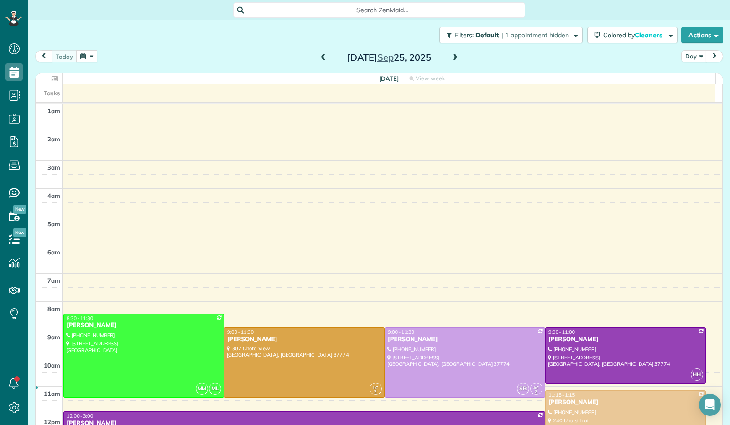 Image resolution: width=730 pixels, height=425 pixels. What do you see at coordinates (54, 168) in the screenshot?
I see `span: 3am` at bounding box center [54, 168].